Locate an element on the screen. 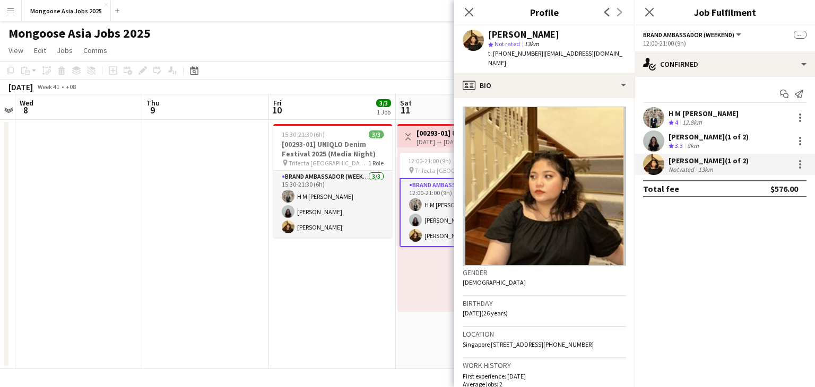 The height and width of the screenshot is (387, 815). h3: Location is located at coordinates (544, 334).